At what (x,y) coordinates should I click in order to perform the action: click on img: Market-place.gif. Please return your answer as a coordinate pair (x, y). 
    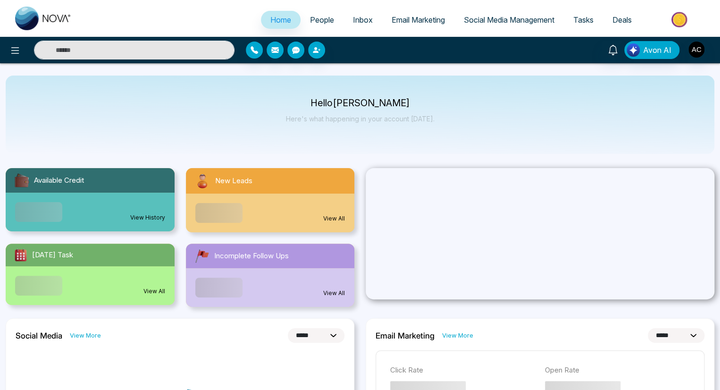
    Looking at the image, I should click on (680, 19).